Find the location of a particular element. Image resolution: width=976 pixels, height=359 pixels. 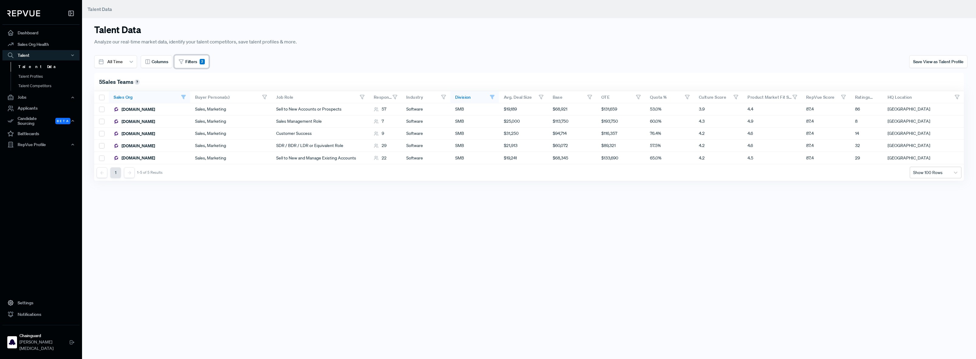

span: Division is located at coordinates (463, 97).